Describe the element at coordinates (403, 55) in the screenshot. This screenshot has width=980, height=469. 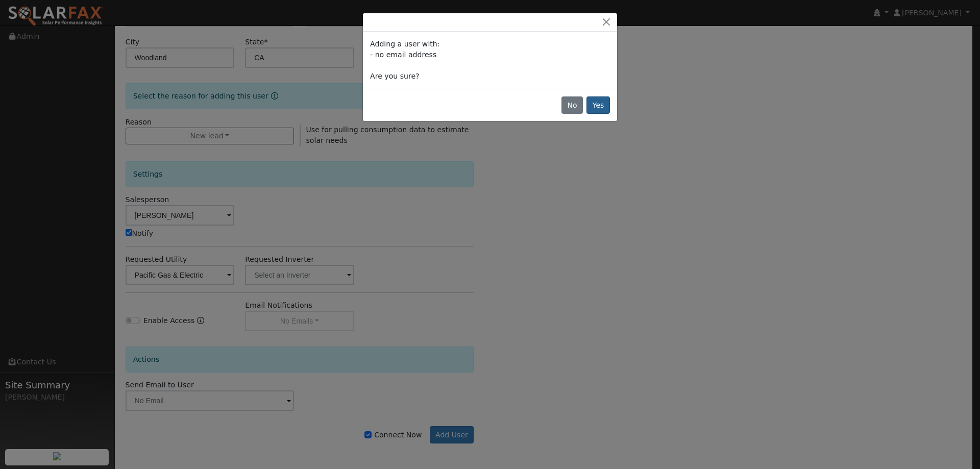
I see `span: - no email address` at that location.